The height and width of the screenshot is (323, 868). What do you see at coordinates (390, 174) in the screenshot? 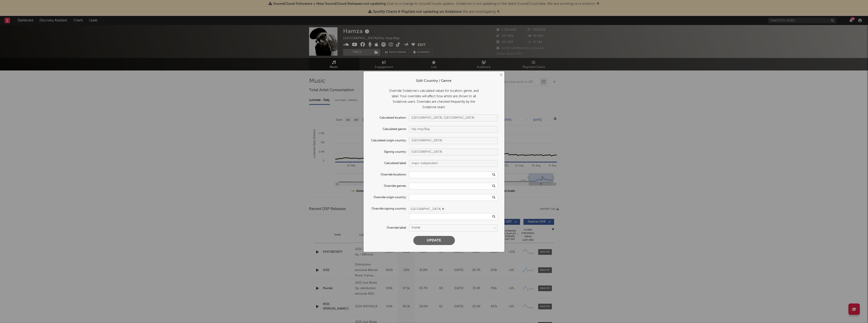
I see `label: Override locations:` at bounding box center [390, 174].